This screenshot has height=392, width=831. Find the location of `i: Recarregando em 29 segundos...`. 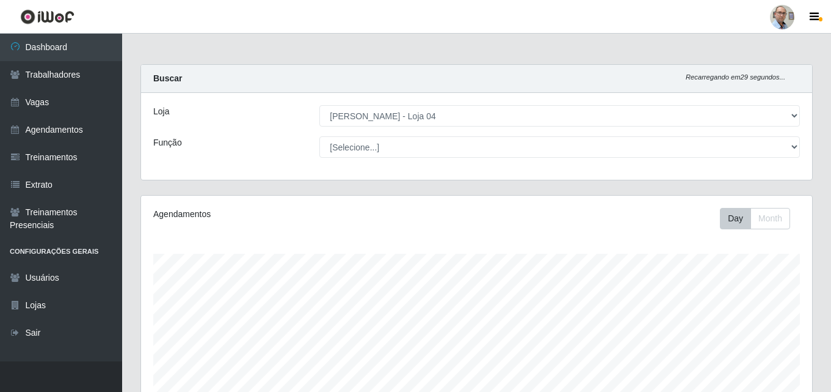

i: Recarregando em 29 segundos... is located at coordinates (735, 77).